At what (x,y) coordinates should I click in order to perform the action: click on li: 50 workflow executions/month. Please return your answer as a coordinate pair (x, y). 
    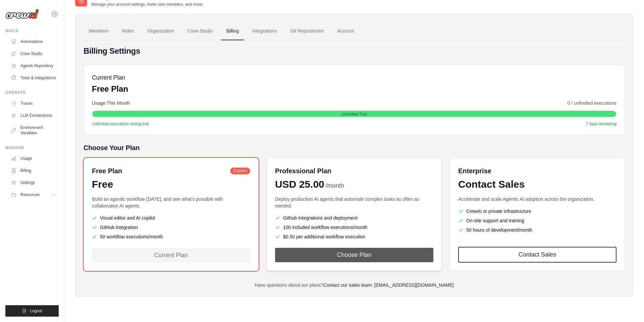
    Looking at the image, I should click on (171, 237).